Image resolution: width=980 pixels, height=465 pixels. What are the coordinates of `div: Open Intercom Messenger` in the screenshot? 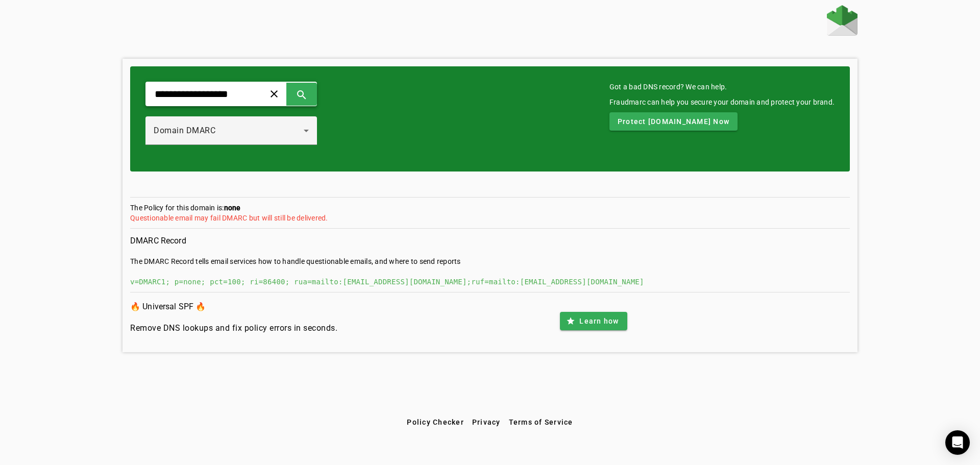 It's located at (957, 442).